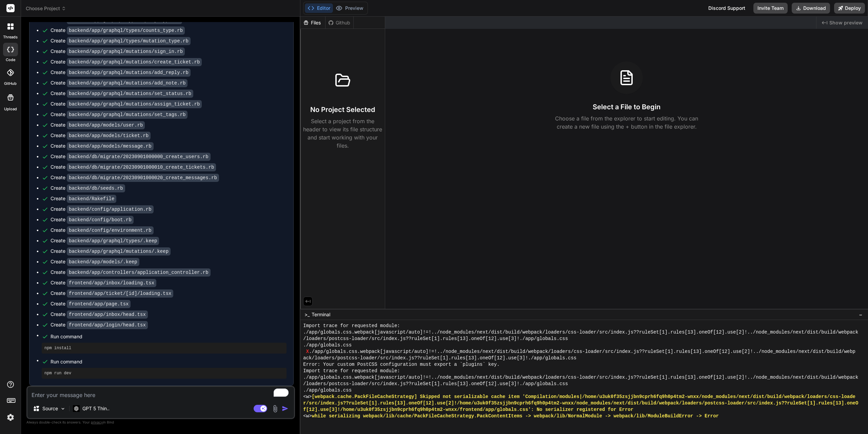  What do you see at coordinates (468, 409) in the screenshot?
I see `span: f[12].use[3]!/home/u3uk0f35zsjjbn9cprh6fq9h0p4tm2-wnxx/frontend/app/globals.css': No serializer r...` at bounding box center [468, 409].